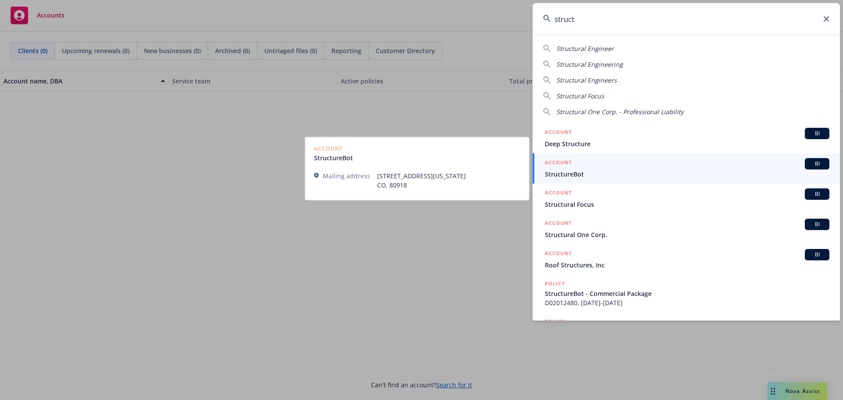 This screenshot has width=843, height=400. I want to click on span: Structural Engineers, so click(587, 80).